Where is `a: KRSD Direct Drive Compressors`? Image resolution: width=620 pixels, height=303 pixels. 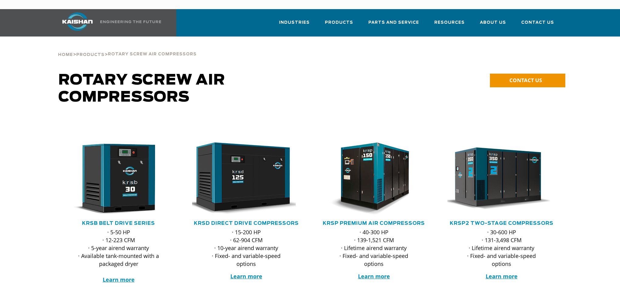 a: KRSD Direct Drive Compressors is located at coordinates (246, 223).